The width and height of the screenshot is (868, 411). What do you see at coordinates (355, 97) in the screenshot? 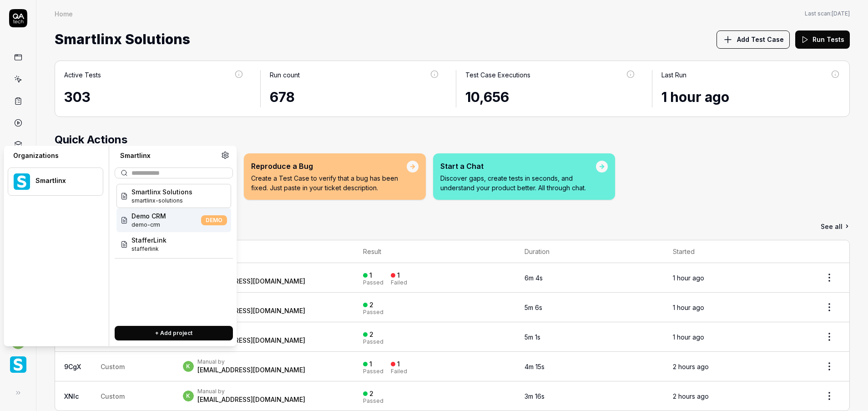
I see `div: 678` at bounding box center [355, 97].